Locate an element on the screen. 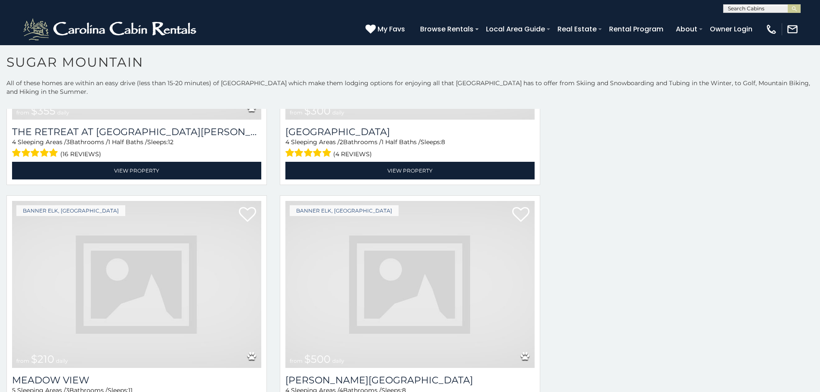  img: White-1-2.png is located at coordinates (111, 29).